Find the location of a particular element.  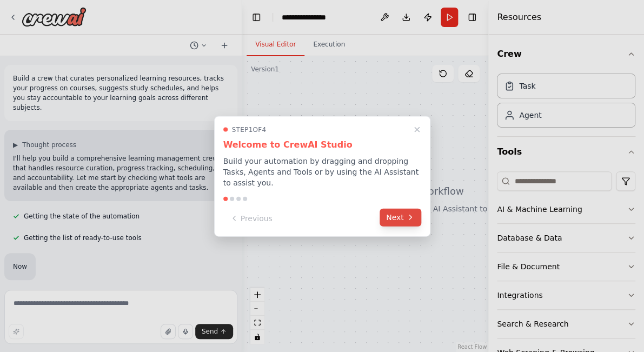

span: Step 1 of 4 is located at coordinates (249, 129).